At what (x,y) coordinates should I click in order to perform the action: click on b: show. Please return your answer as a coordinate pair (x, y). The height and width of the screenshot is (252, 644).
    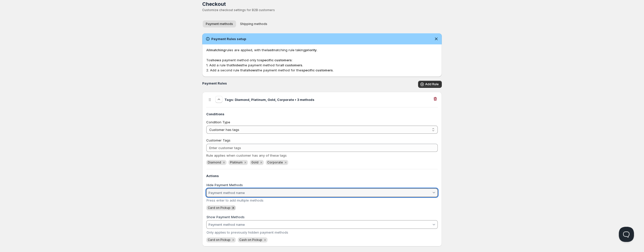
    Looking at the image, I should click on (215, 60).